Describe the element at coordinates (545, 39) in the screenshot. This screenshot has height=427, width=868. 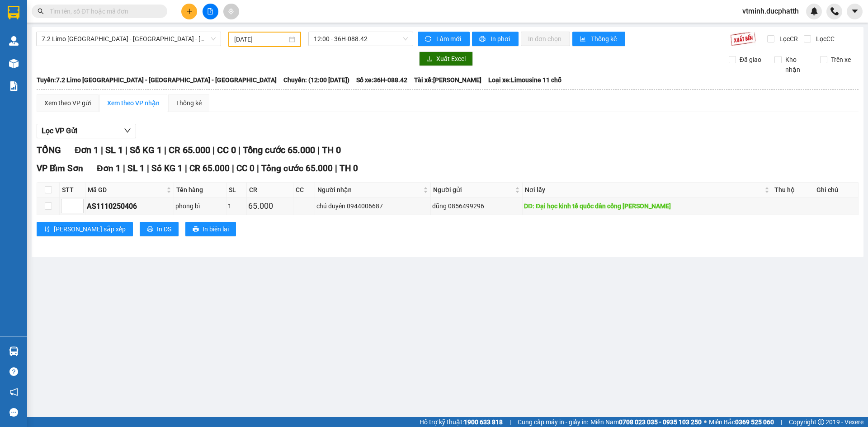
I see `button: In đơn chọn` at that location.